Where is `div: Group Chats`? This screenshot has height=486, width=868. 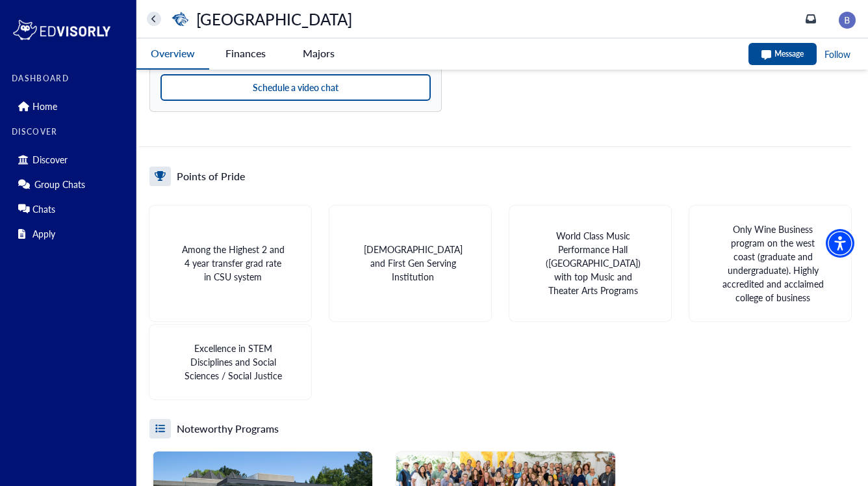
div: Group Chats is located at coordinates (69, 184).